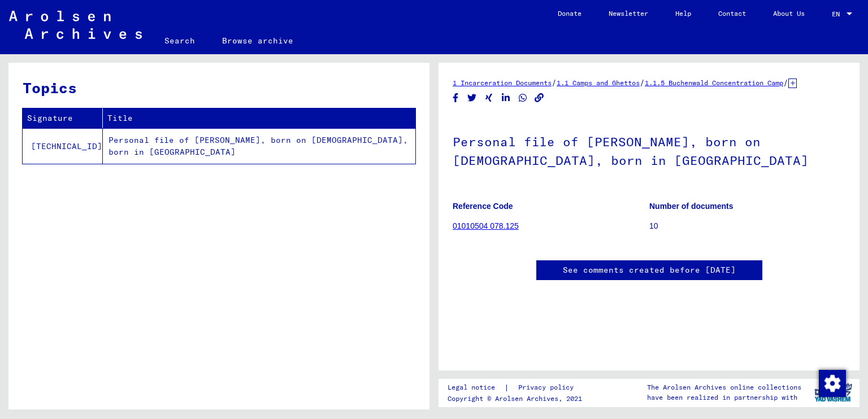  What do you see at coordinates (471, 98) in the screenshot?
I see `button: Share on Twitter` at bounding box center [471, 98].